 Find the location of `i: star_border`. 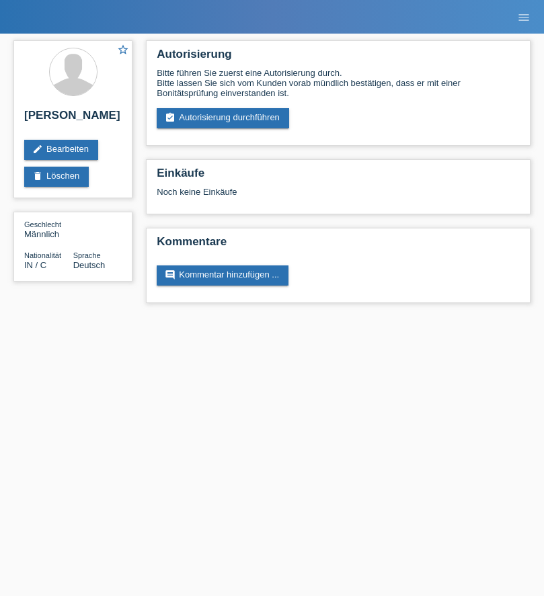

i: star_border is located at coordinates (123, 50).